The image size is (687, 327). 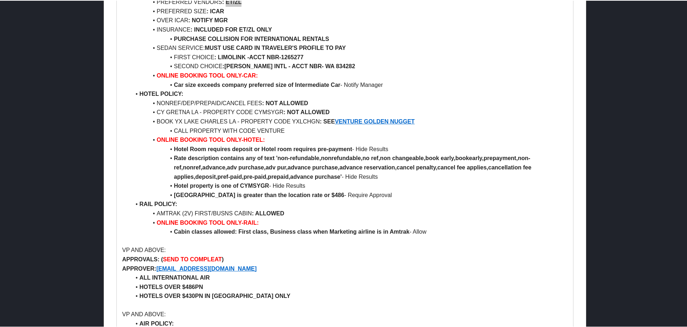 I want to click on strong: Hotel property is one of CYMSYGR, so click(x=221, y=185).